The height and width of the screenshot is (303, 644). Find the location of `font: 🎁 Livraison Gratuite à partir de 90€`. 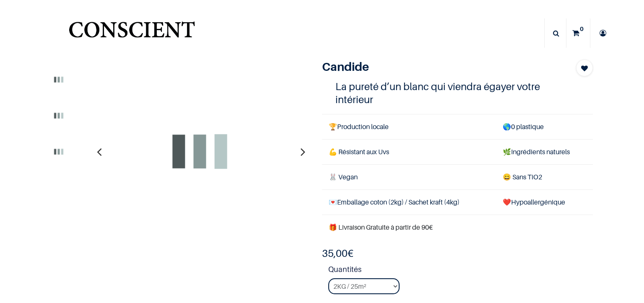

font: 🎁 Livraison Gratuite à partir de 90€ is located at coordinates (381, 227).